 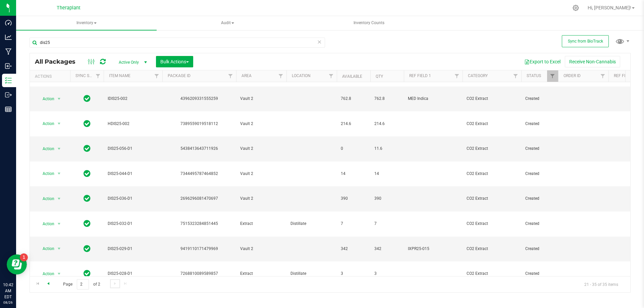 I want to click on span: 762.8, so click(x=387, y=99).